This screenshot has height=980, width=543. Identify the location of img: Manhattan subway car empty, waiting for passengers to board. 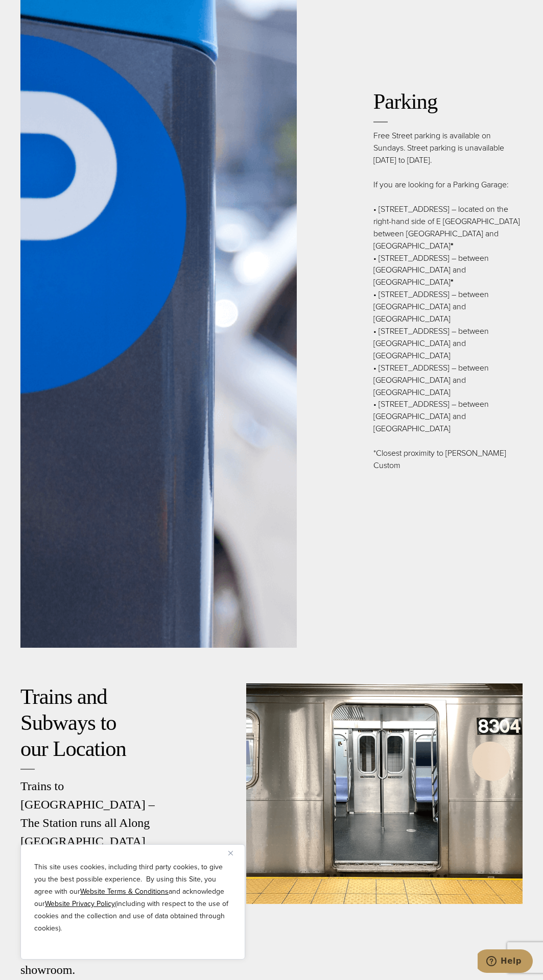
(384, 794).